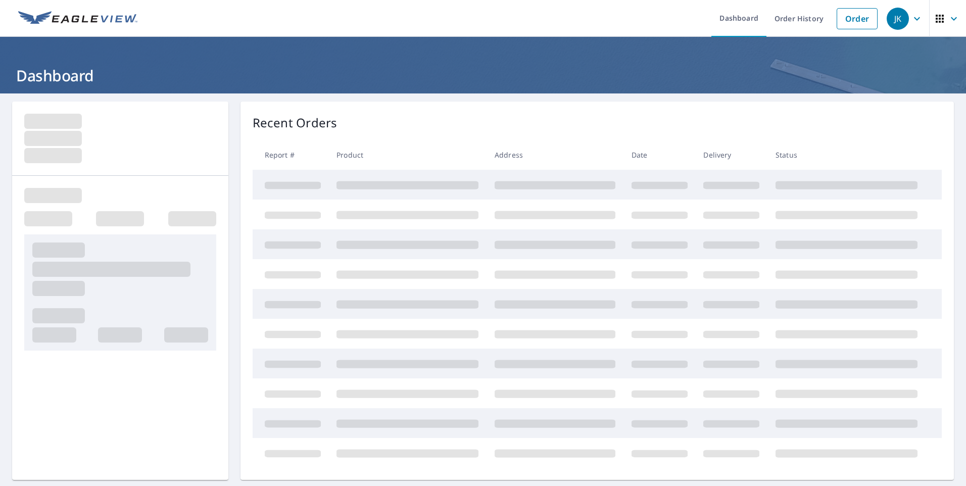  What do you see at coordinates (857, 19) in the screenshot?
I see `a: Order` at bounding box center [857, 19].